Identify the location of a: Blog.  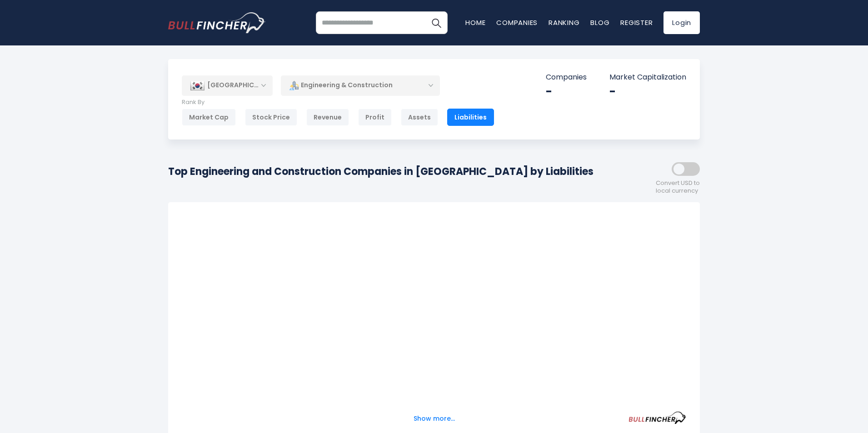
(600, 22).